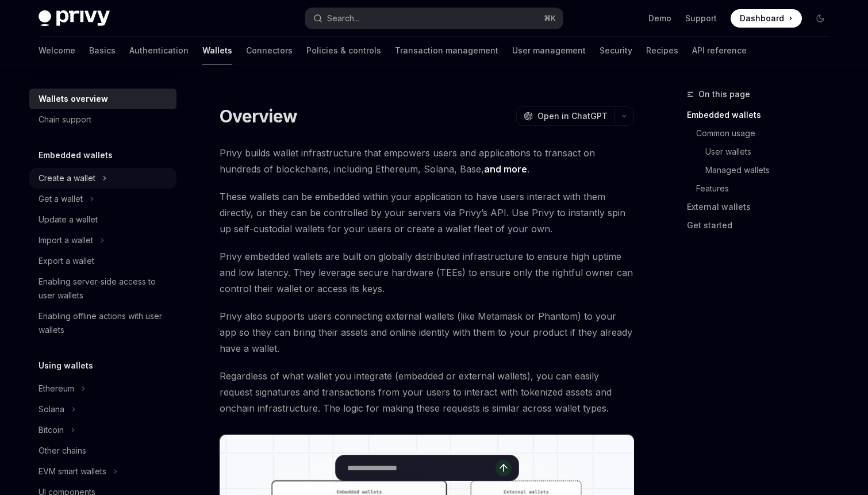 The height and width of the screenshot is (495, 868). I want to click on a: Enabling server-side access to user wallets, so click(103, 289).